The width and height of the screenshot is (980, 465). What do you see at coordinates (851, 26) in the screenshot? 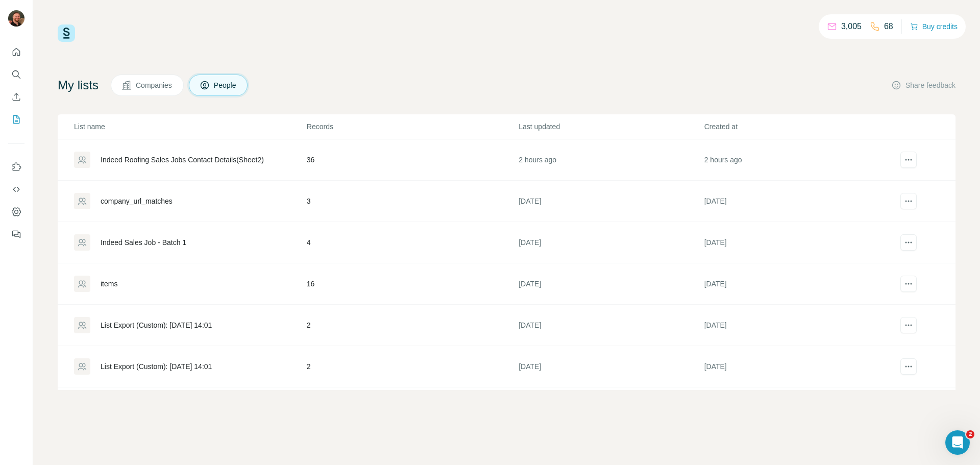
I see `p: 3,005` at bounding box center [851, 26].